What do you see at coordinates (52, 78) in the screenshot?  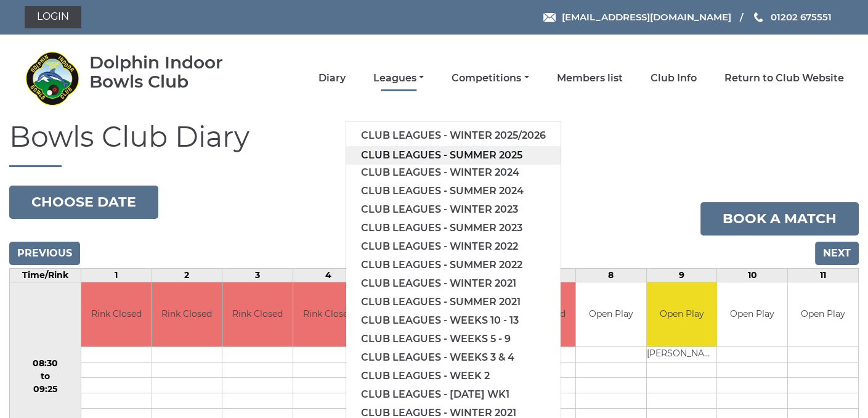 I see `img: Dolphin Indoor Bowls Club` at bounding box center [52, 78].